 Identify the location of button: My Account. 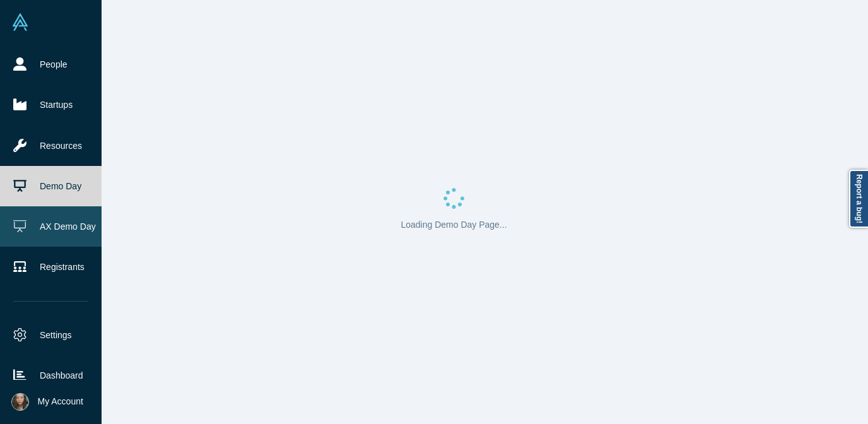
(48, 402).